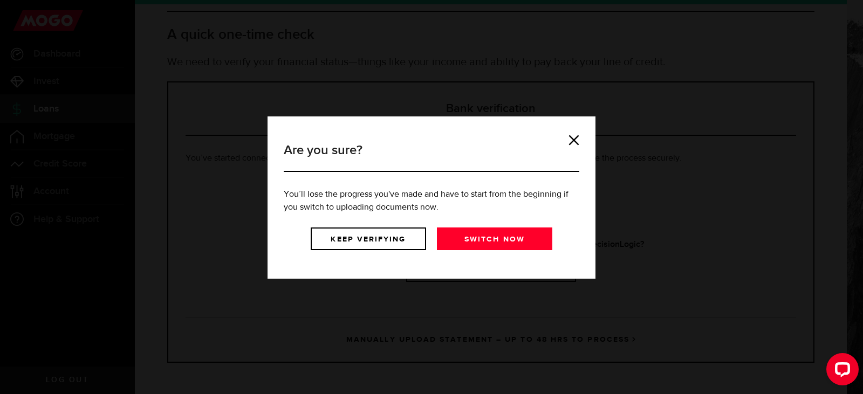 This screenshot has height=394, width=863. I want to click on a: Keep verifying, so click(368, 239).